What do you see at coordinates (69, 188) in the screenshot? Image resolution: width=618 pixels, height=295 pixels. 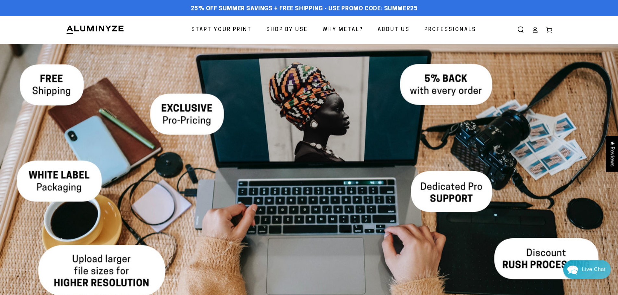 I see `span: We run on` at bounding box center [69, 188].